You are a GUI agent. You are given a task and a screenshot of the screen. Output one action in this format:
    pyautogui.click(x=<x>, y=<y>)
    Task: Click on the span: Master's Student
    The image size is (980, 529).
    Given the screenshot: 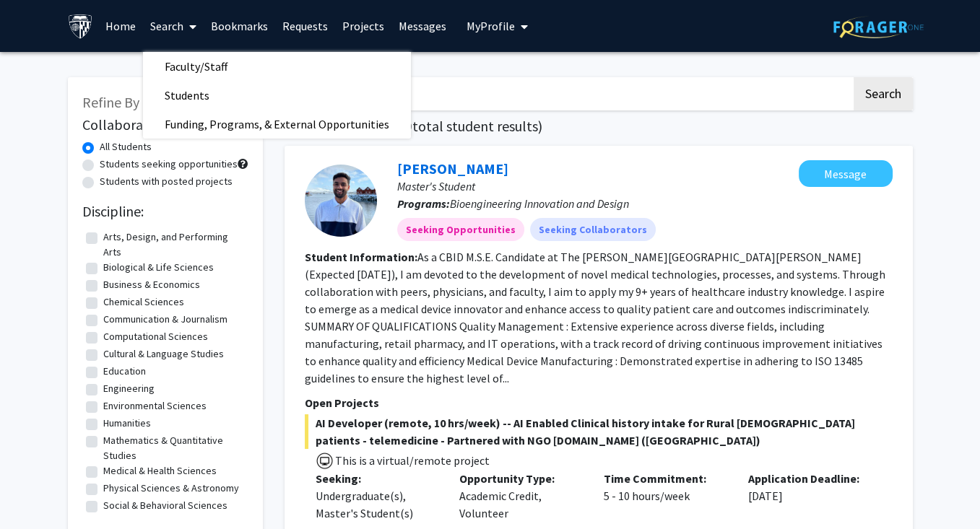 What is the action you would take?
    pyautogui.click(x=436, y=186)
    